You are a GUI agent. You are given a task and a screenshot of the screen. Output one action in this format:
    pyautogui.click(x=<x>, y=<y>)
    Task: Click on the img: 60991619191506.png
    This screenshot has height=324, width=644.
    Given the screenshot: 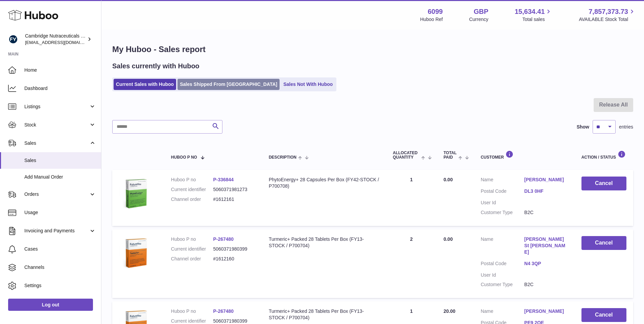 What is the action you would take?
    pyautogui.click(x=136, y=253)
    